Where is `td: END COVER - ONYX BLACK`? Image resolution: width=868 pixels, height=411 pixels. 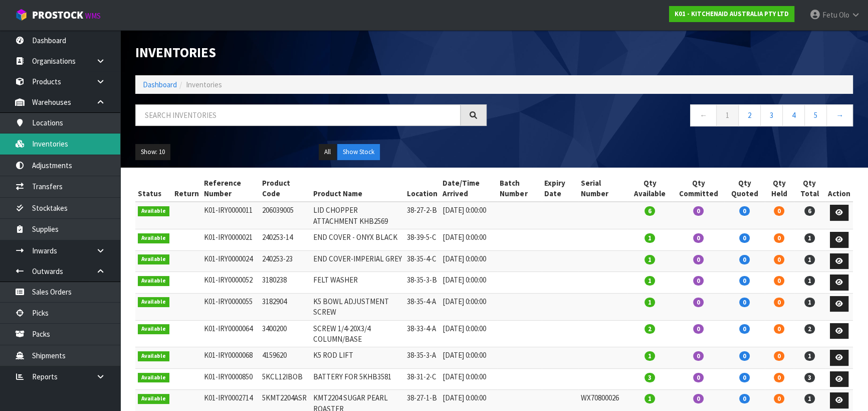
td: END COVER - ONYX BLACK is located at coordinates (357, 239).